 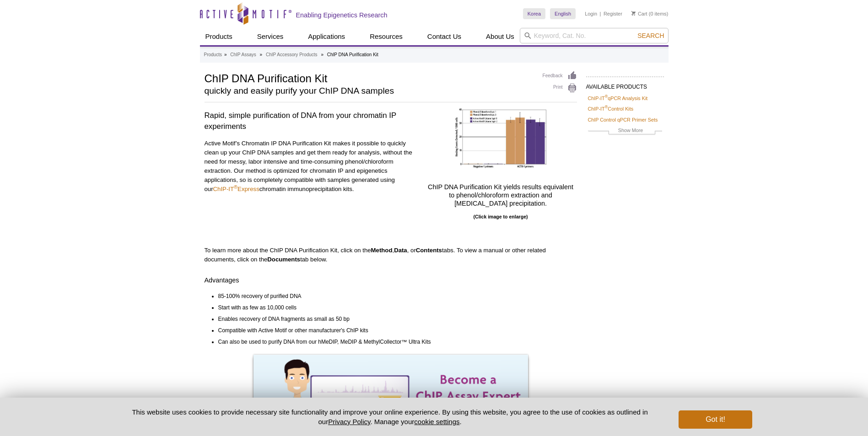 What do you see at coordinates (534, 13) in the screenshot?
I see `a: Korea` at bounding box center [534, 13].